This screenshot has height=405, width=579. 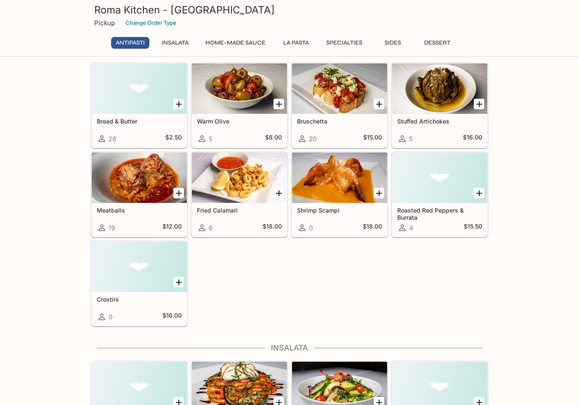 What do you see at coordinates (289, 348) in the screenshot?
I see `h4: Insalata` at bounding box center [289, 348].